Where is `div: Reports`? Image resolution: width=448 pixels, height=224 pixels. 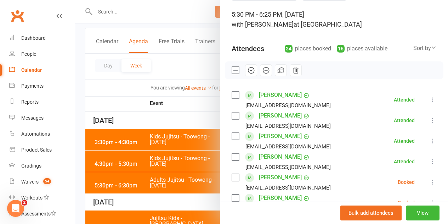 div: Reports is located at coordinates (30, 102).